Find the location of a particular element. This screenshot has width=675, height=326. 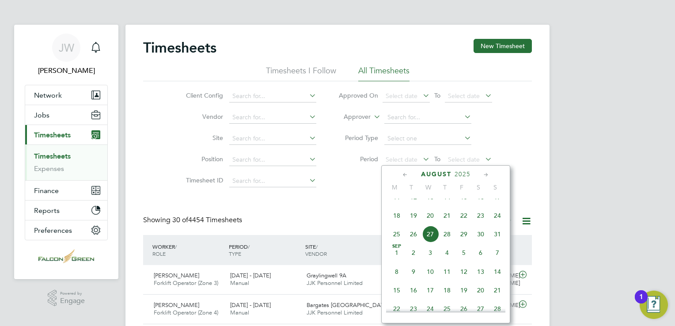

span: 7 is located at coordinates (497, 253).